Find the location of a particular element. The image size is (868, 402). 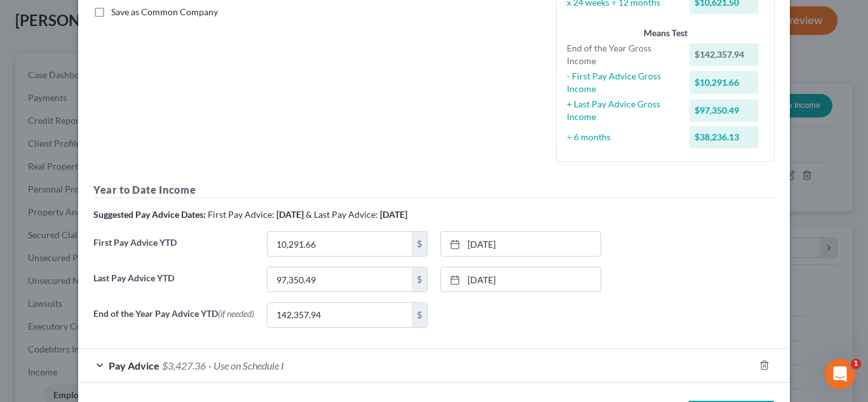

span: Save as Common Company is located at coordinates (164, 12).